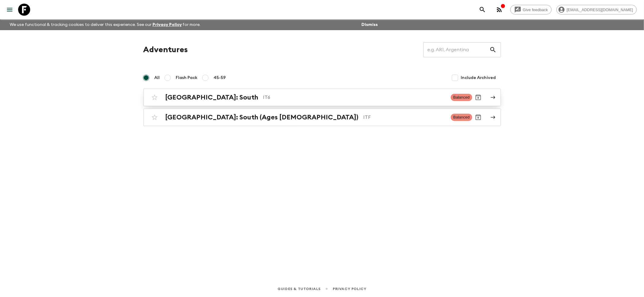 The height and width of the screenshot is (297, 644). Describe the element at coordinates (535, 10) in the screenshot. I see `span: Give feedback` at that location.